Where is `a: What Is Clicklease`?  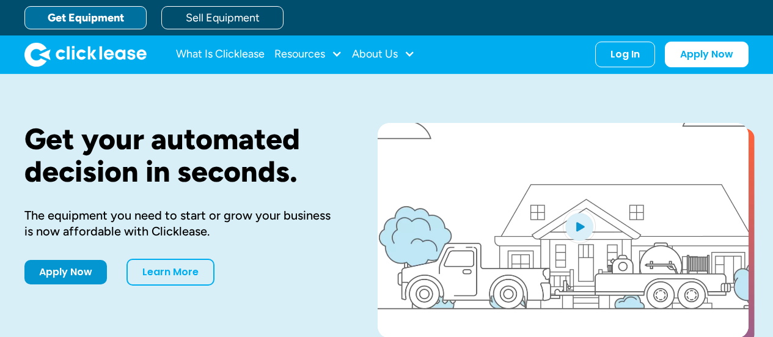
a: What Is Clicklease is located at coordinates (220, 54).